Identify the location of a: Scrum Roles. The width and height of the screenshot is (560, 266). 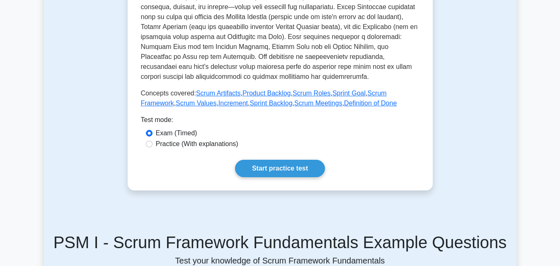
(312, 93).